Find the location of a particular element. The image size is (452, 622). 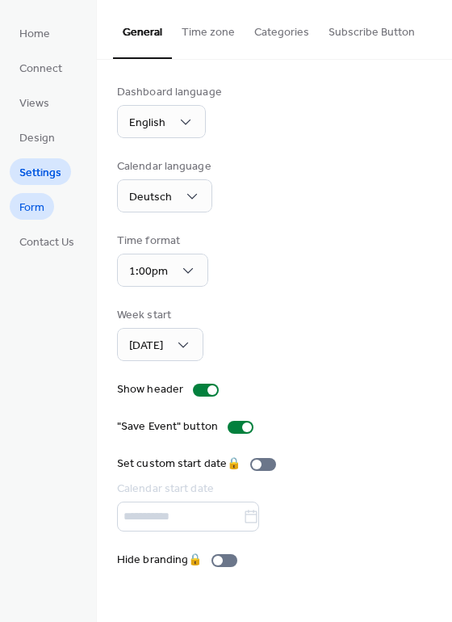

div: Dashboard language is located at coordinates (170, 92).